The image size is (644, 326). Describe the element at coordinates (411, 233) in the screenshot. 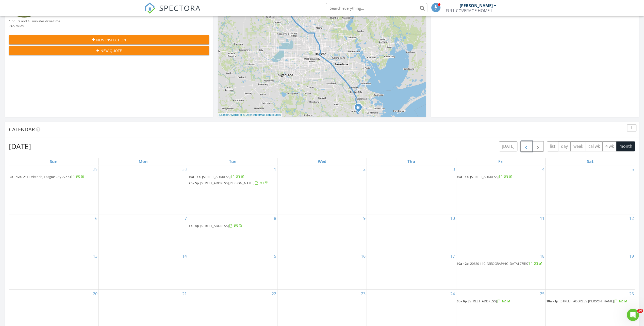

I see `td: Go to July 10, 2025` at that location.